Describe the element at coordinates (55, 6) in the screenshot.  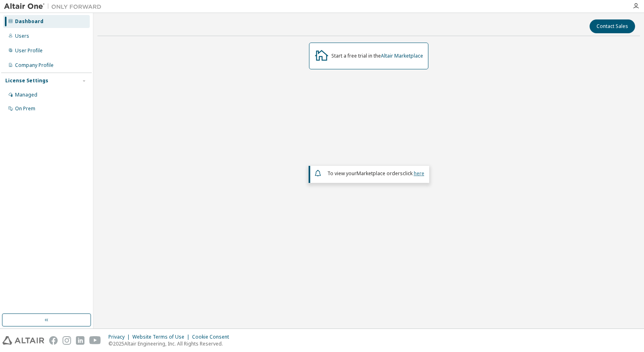
I see `img: Altair One` at that location.